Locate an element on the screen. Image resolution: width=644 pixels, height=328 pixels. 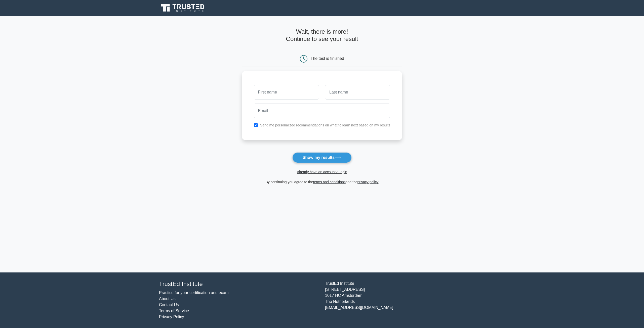
button: Show my results is located at coordinates (322, 158).